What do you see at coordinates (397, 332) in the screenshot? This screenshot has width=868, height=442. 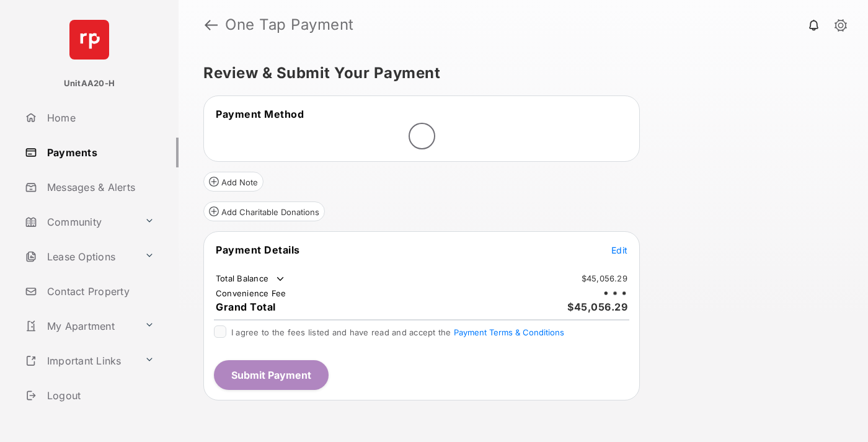 I see `span: I agree to the fees listed and have read and accept the` at bounding box center [397, 332].